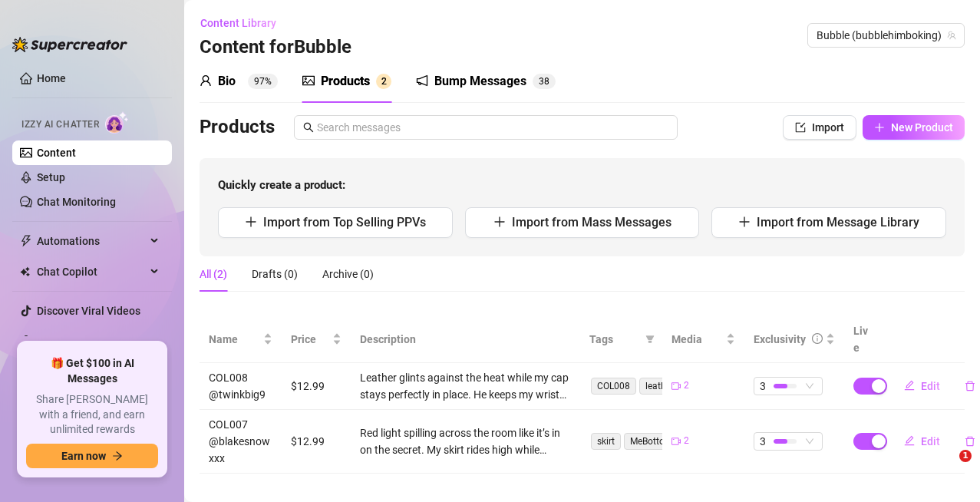 The height and width of the screenshot is (502, 980). Describe the element at coordinates (234, 339) in the screenshot. I see `span: Name` at that location.